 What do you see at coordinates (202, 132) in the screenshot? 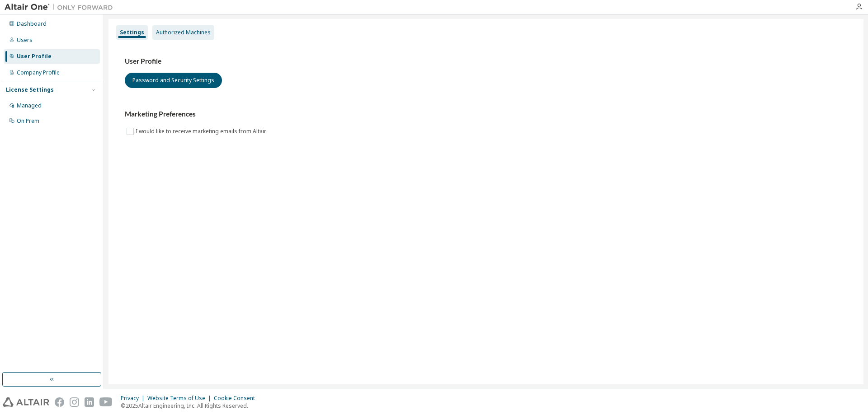
I see `label: I would like to receive marketing emails from Altair` at bounding box center [202, 132].